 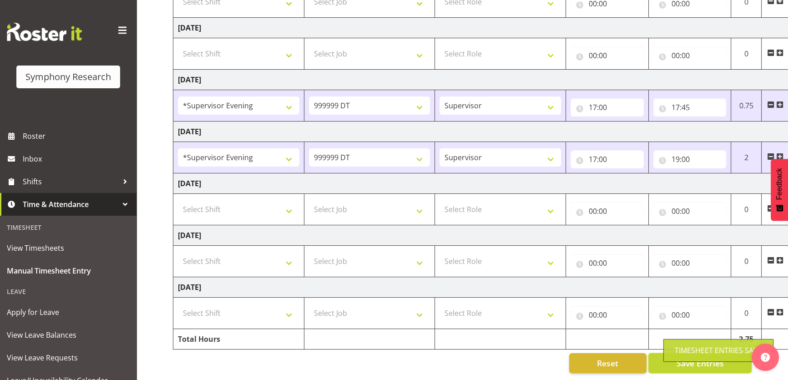 What do you see at coordinates (68, 77) in the screenshot?
I see `div: Symphony Research` at bounding box center [68, 77].